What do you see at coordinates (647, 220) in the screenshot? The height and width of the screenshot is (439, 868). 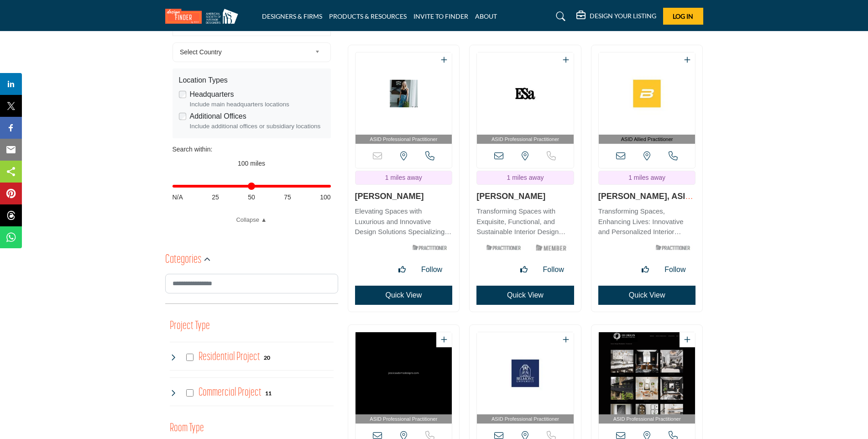 I see `a: Transforming Spaces, Enhancing Lives: Innovative and Personalized Interior Design Excellence Foun...` at bounding box center [647, 220].